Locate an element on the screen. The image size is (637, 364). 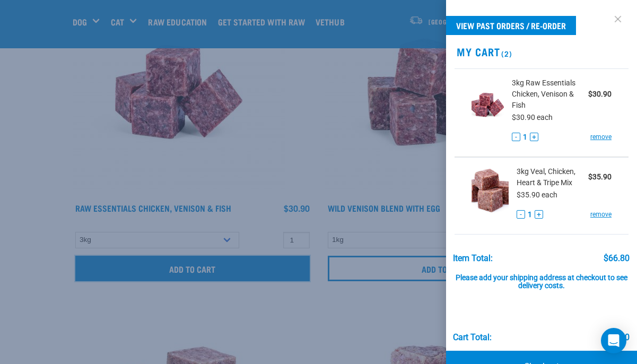
div: $66.80 is located at coordinates (617, 258).